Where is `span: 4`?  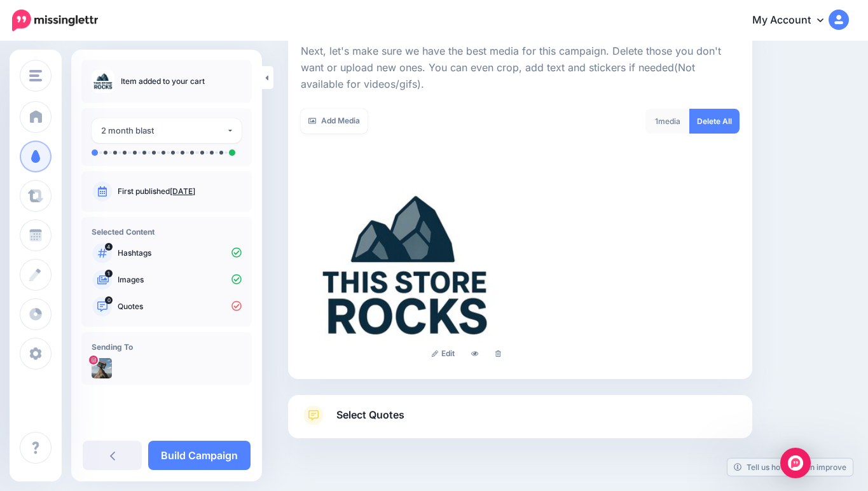 span: 4 is located at coordinates (108, 246).